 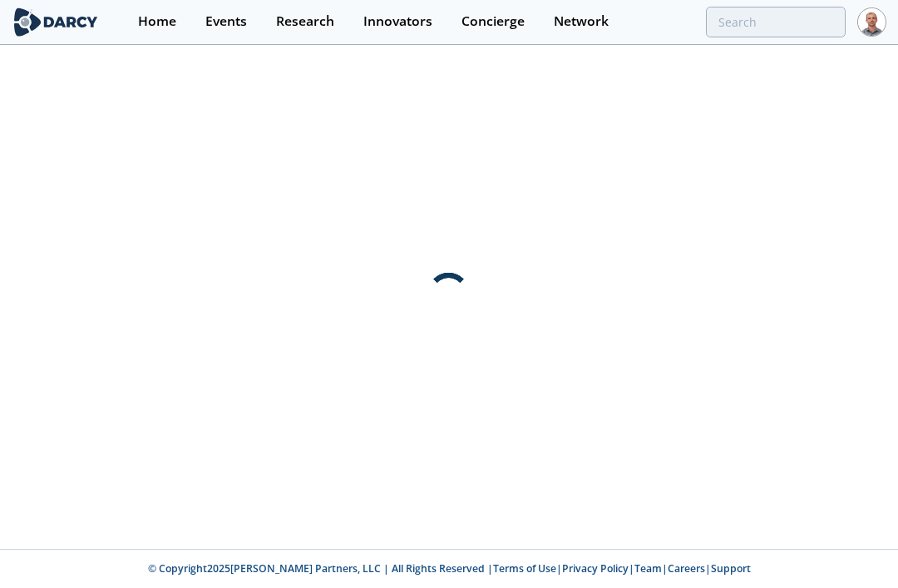 What do you see at coordinates (775, 21) in the screenshot?
I see `input: Advanced Search` at bounding box center [775, 21].